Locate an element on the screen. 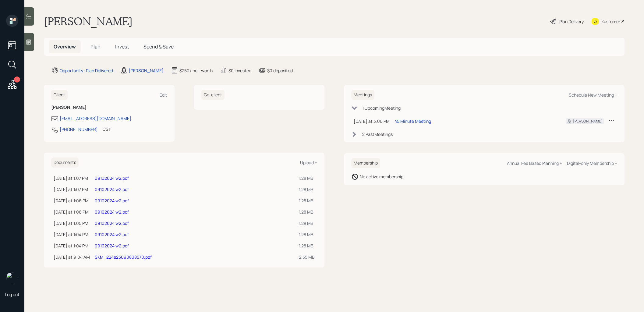 This screenshot has width=644, height=312. a: SKM_224e25090808570.pdf is located at coordinates (123, 257).